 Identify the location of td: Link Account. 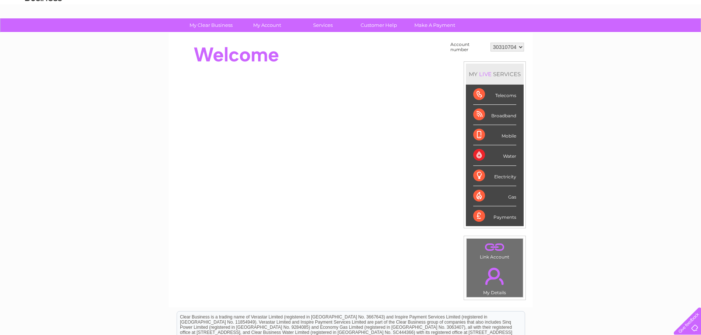
(494, 250).